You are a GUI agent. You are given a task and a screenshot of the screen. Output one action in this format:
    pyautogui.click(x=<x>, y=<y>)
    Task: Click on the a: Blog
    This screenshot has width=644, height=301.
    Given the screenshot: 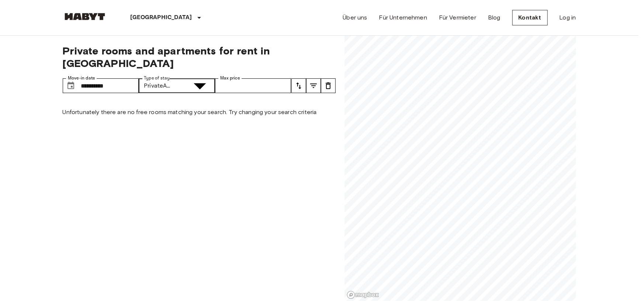 What is the action you would take?
    pyautogui.click(x=494, y=18)
    